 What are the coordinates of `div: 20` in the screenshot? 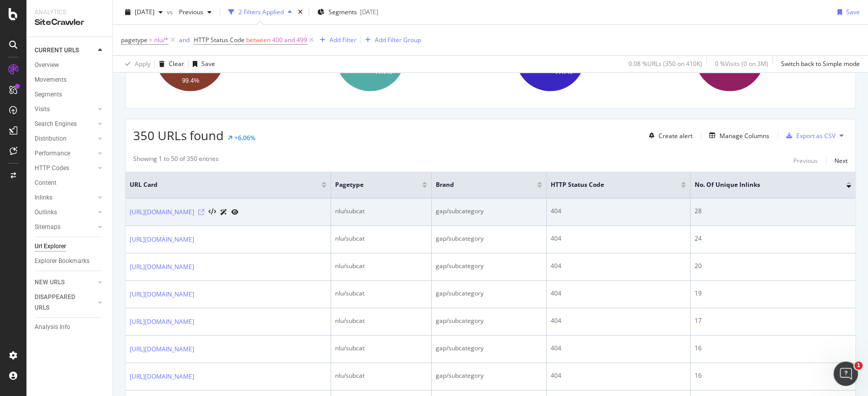 It's located at (773, 266).